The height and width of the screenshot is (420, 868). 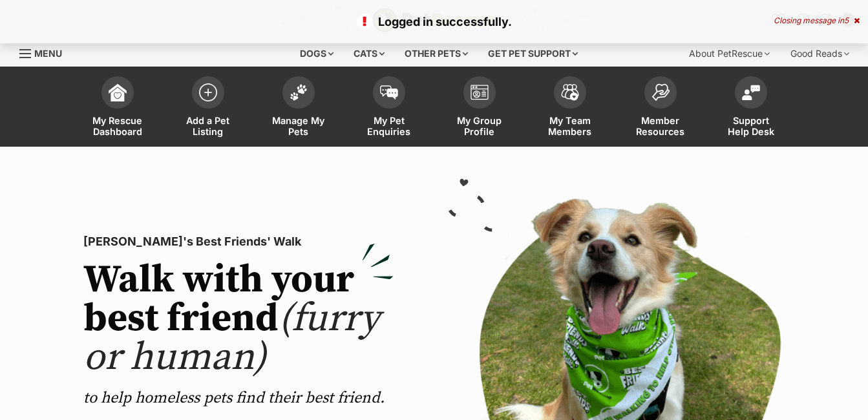 What do you see at coordinates (117, 108) in the screenshot?
I see `a: My Rescue Dashboard` at bounding box center [117, 108].